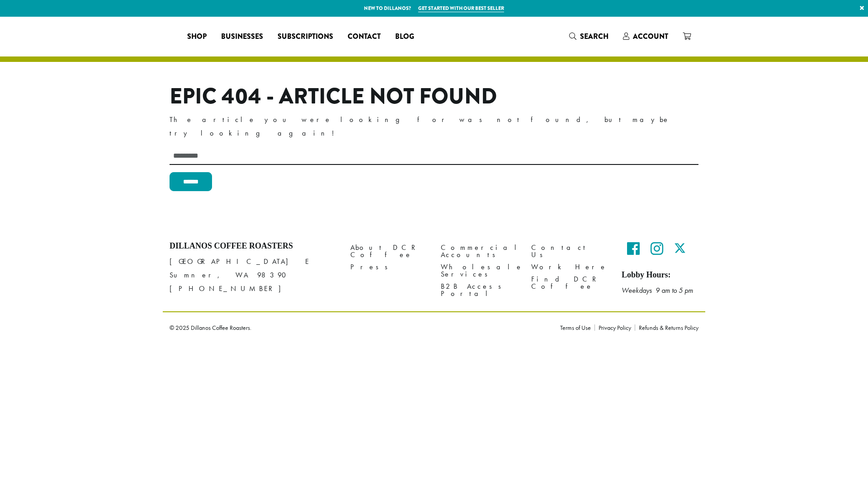 The width and height of the screenshot is (868, 488). Describe the element at coordinates (660, 275) in the screenshot. I see `h5: Lobby Hours:` at that location.